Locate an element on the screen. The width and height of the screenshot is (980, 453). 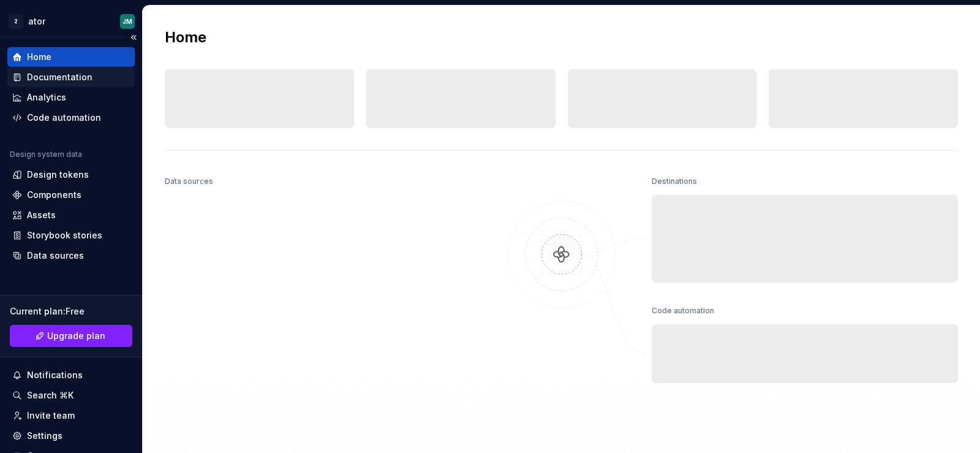
a: Assets is located at coordinates (71, 215).